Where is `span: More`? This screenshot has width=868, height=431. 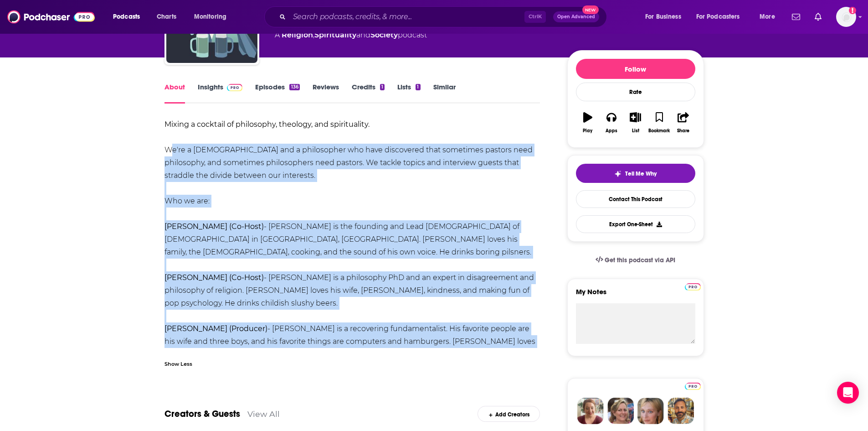 span: More is located at coordinates (768, 17).